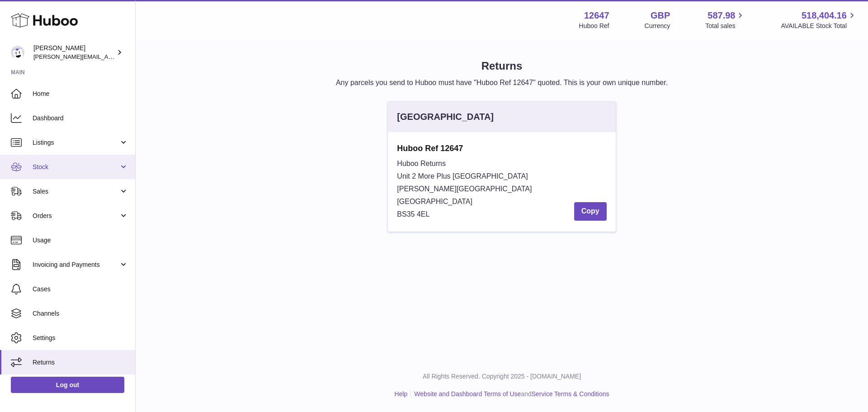 This screenshot has height=412, width=868. Describe the element at coordinates (81, 289) in the screenshot. I see `span: Cases` at that location.